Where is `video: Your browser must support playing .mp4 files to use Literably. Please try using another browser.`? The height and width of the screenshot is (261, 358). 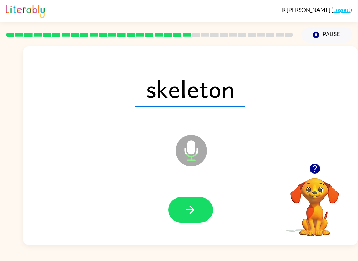 video: Your browser must support playing .mp4 files to use Literably. Please try using another browser. is located at coordinates (314, 202).